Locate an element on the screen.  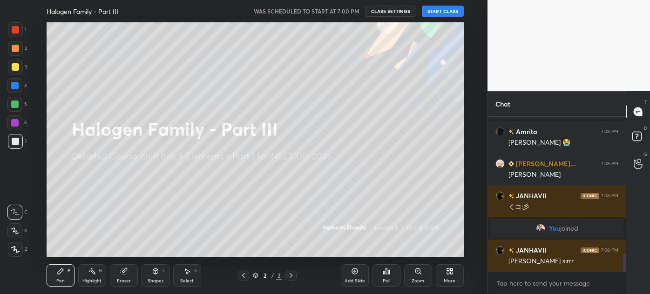
p: D is located at coordinates (646, 128).